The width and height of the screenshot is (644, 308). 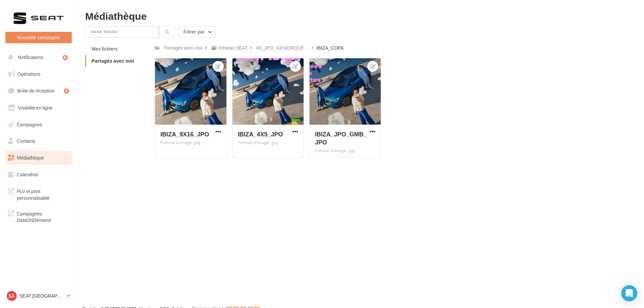 What do you see at coordinates (341, 138) in the screenshot?
I see `span: IBIZA_JPO_GMB_JPO` at bounding box center [341, 138].